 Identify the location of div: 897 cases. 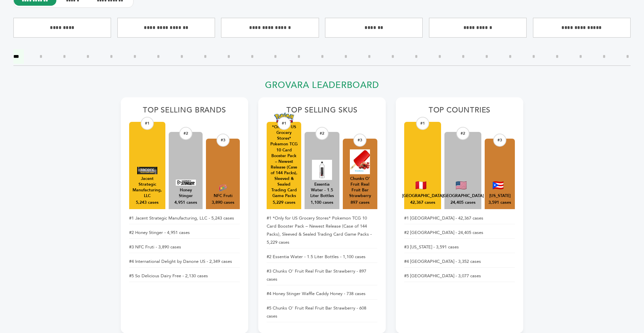
(360, 203).